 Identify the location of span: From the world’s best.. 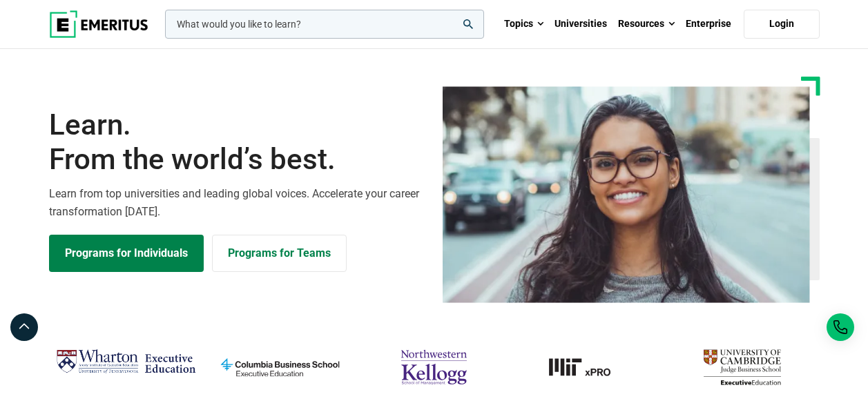
(237, 160).